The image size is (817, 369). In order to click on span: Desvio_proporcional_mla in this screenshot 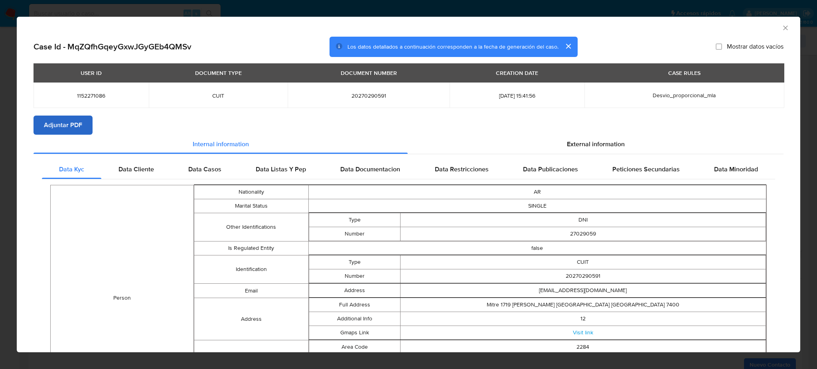, I will do `click(684, 95)`.